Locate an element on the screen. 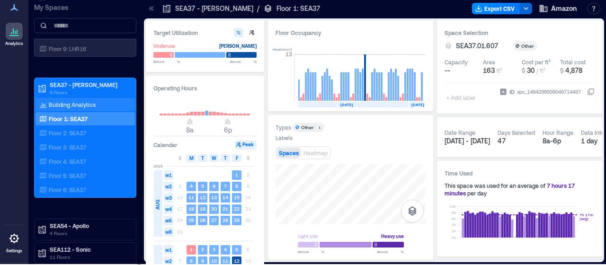  h3: Operating Hours is located at coordinates (205, 88).